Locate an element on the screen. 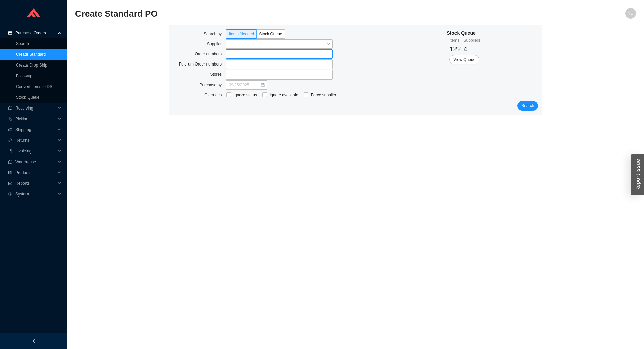 This screenshot has height=349, width=644. a: Search is located at coordinates (23, 43).